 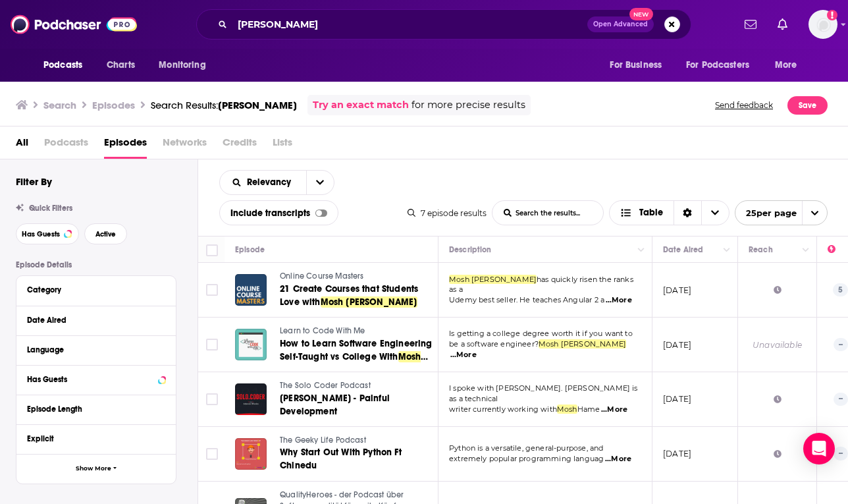 What do you see at coordinates (73, 24) in the screenshot?
I see `img: Podchaser - Follow, Share and Rate Podcasts` at bounding box center [73, 24].